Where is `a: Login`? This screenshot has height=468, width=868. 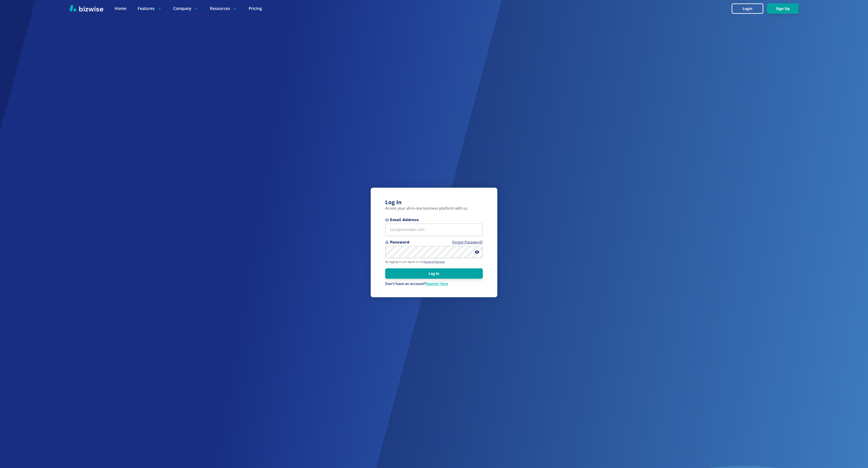 a: Login is located at coordinates (749, 8).